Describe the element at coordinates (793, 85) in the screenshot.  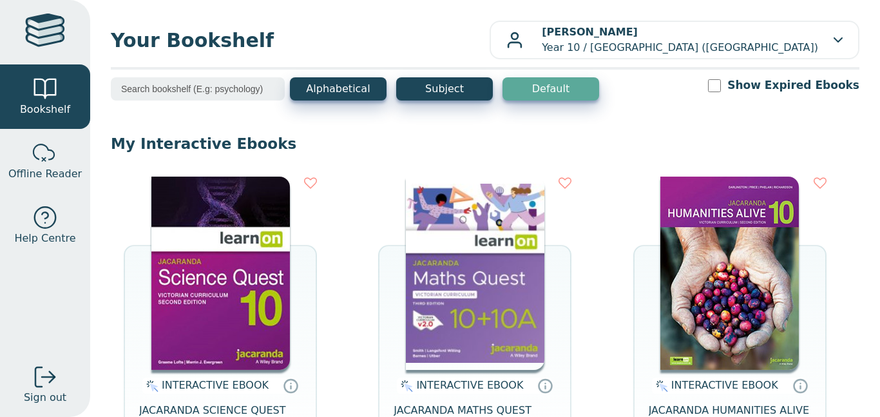
I see `label: Show Expired Ebooks` at that location.